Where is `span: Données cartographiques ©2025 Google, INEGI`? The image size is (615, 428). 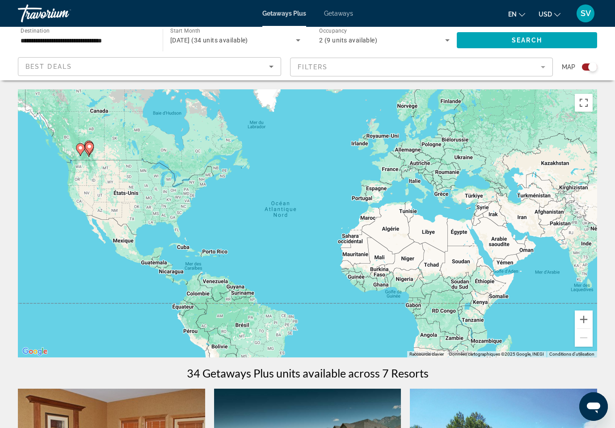
span: Données cartographiques ©2025 Google, INEGI is located at coordinates (497, 354).